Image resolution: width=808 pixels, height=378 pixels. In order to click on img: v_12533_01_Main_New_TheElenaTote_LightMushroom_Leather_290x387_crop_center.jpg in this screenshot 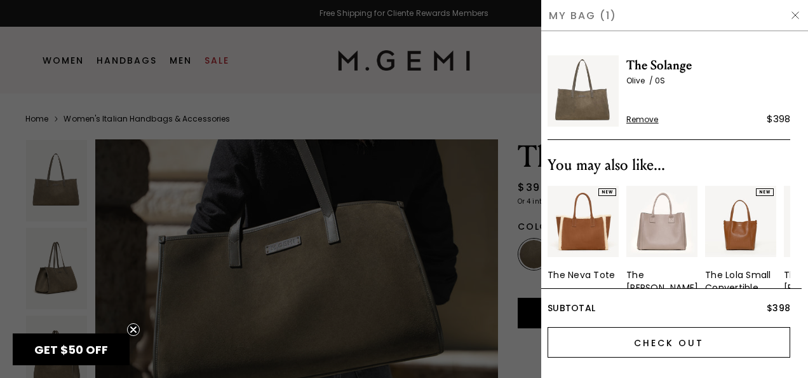, I will do `click(662, 221)`.